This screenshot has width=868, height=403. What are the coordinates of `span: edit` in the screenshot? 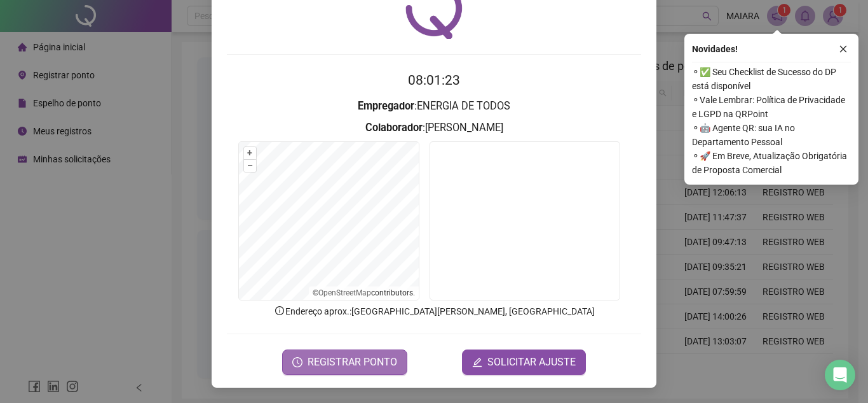 It's located at (477, 362).